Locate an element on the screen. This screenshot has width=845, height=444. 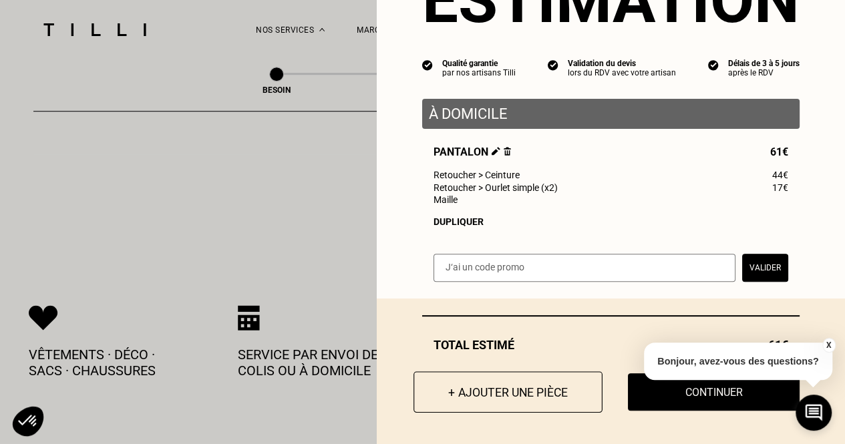
button: X is located at coordinates (828, 345).